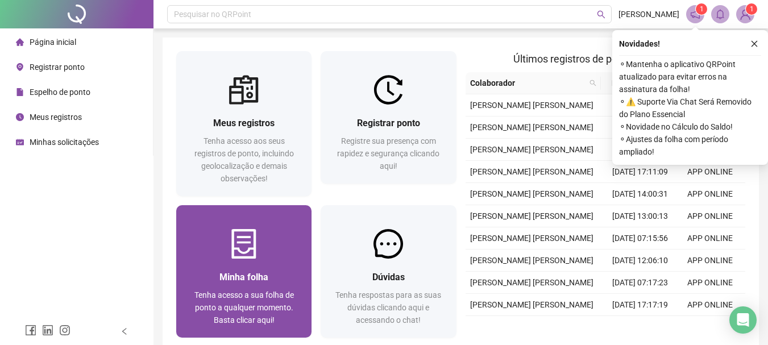  Describe the element at coordinates (244, 307) in the screenshot. I see `span: Tenha acesso a sua folha de ponto a qualquer momento. Basta clicar aqui!` at that location.